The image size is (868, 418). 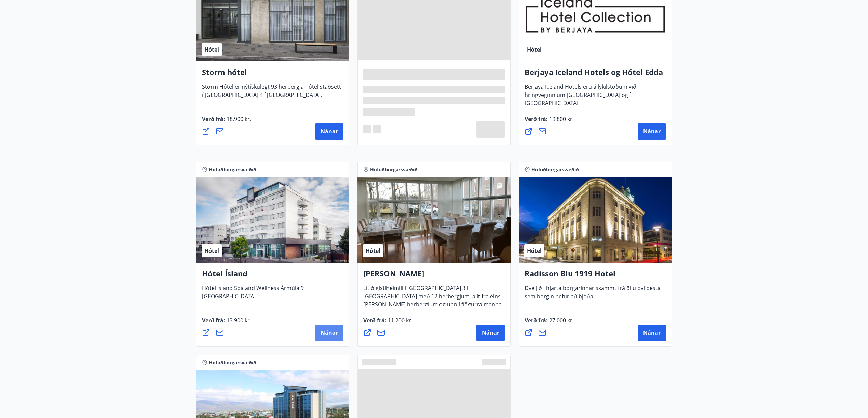 I want to click on h4: Radisson Blu 1919 Hotel, so click(x=595, y=276).